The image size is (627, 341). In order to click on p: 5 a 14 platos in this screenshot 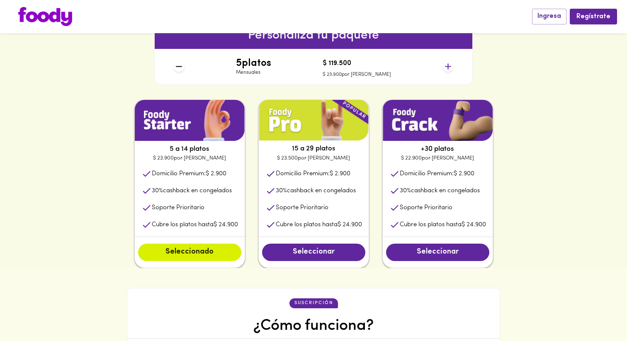, I will do `click(190, 149)`.